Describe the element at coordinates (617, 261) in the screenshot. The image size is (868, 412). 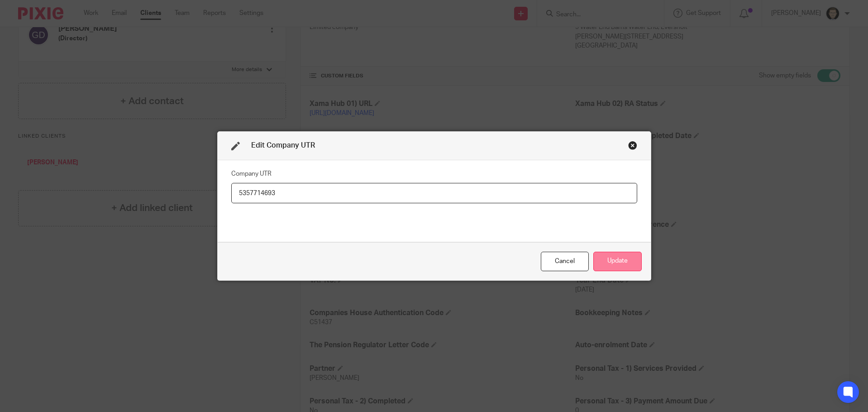
I see `button: Update` at that location.